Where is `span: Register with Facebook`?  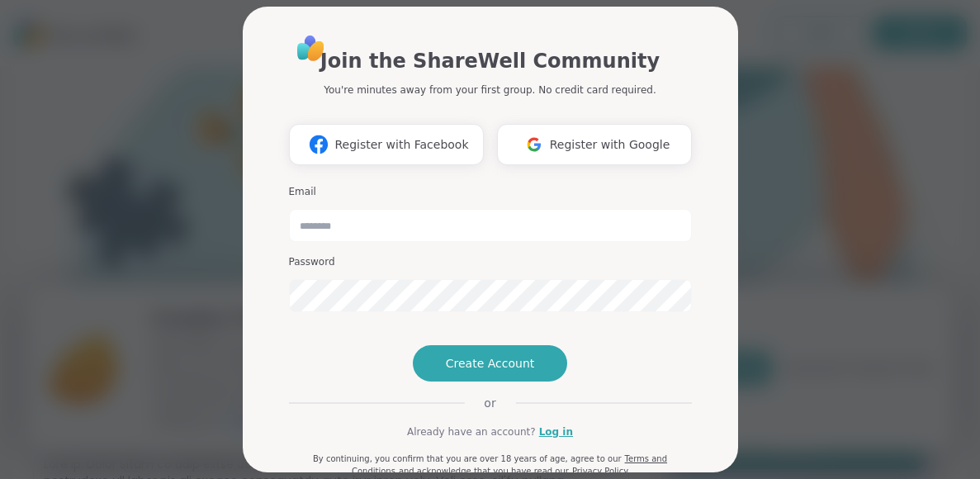 span: Register with Facebook is located at coordinates (402, 144).